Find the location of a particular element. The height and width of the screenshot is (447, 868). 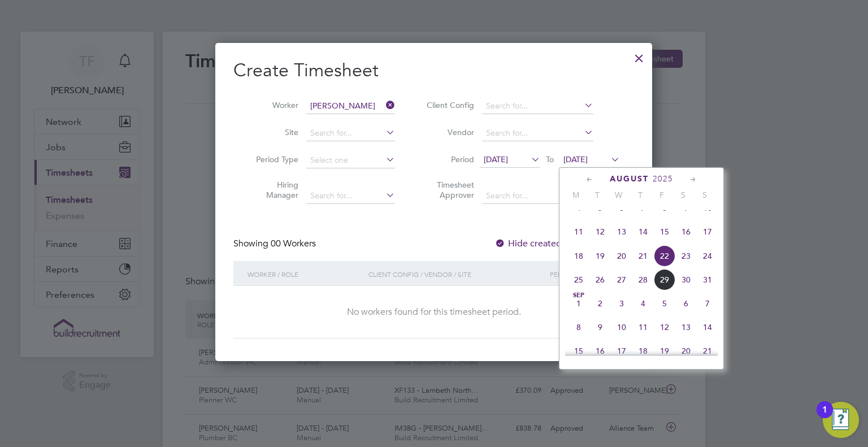

button: Open Resource Center, 1 new notification is located at coordinates (840, 420).